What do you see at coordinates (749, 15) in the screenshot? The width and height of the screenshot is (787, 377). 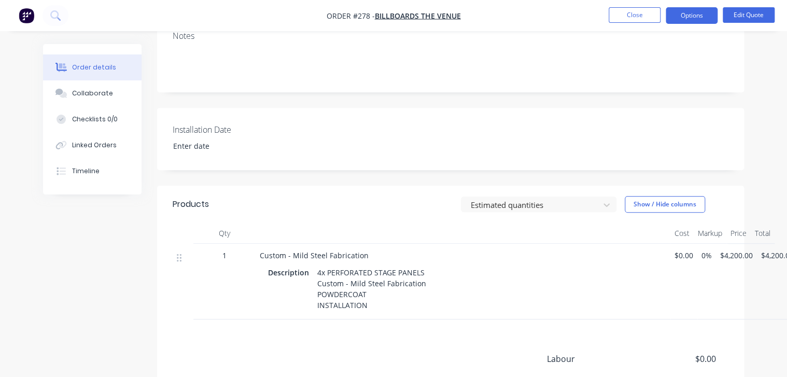 I see `button: Edit Quote` at bounding box center [749, 15].